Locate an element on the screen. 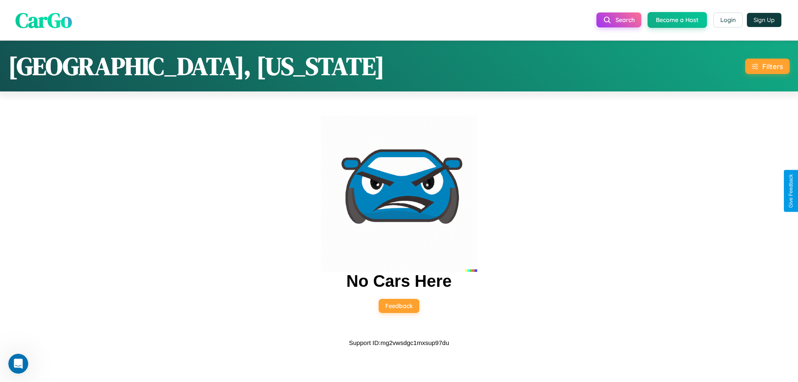  button: Become a Host is located at coordinates (677, 20).